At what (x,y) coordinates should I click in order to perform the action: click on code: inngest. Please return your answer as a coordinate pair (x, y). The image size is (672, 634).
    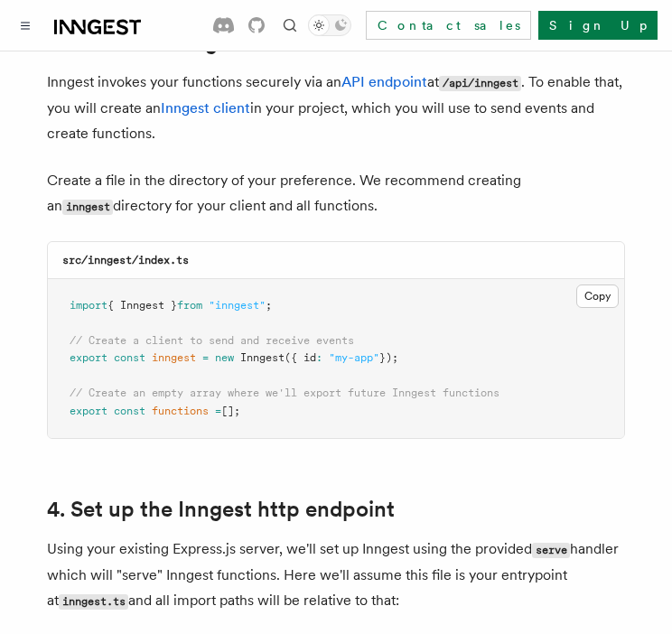
    Looking at the image, I should click on (87, 207).